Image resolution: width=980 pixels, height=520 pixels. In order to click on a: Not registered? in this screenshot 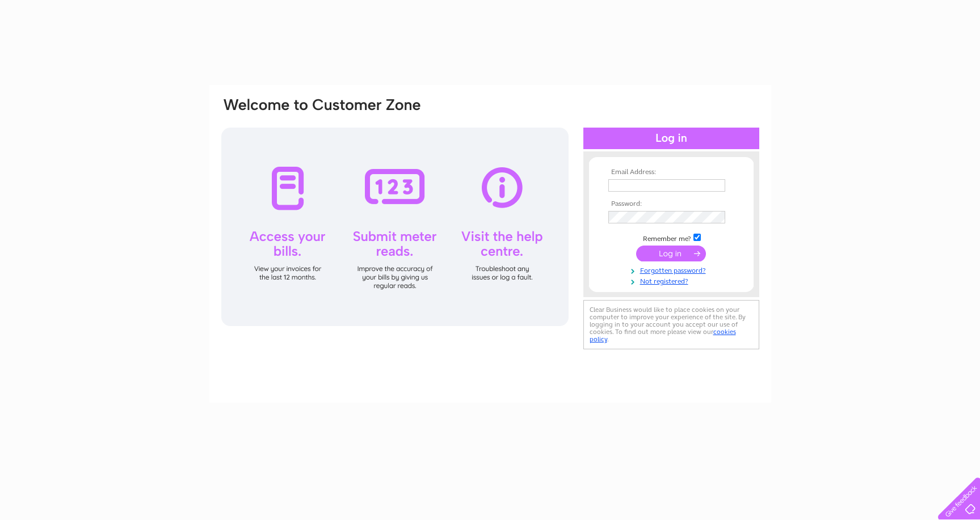, I will do `click(672, 280)`.